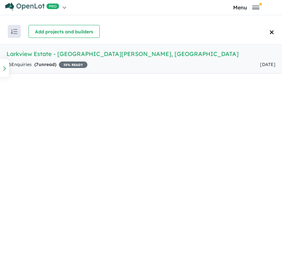 Image resolution: width=282 pixels, height=269 pixels. Describe the element at coordinates (14, 31) in the screenshot. I see `img: sort.svg` at that location.